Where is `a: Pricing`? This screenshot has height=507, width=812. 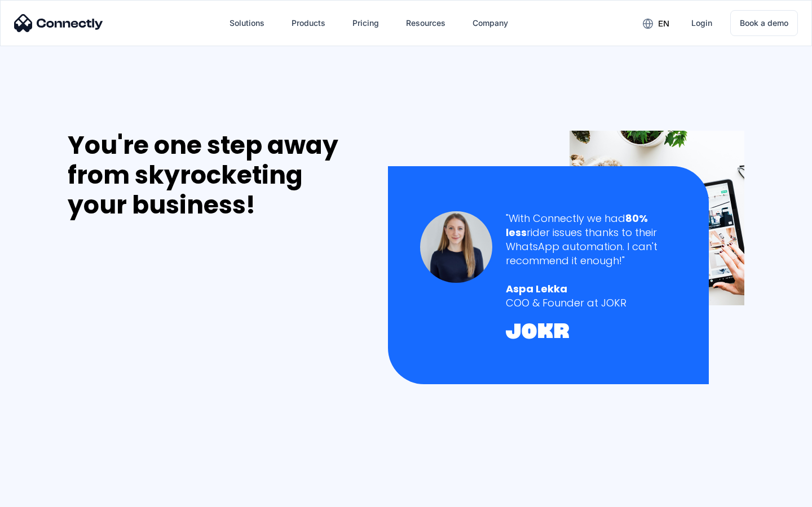
a: Pricing is located at coordinates (366, 23).